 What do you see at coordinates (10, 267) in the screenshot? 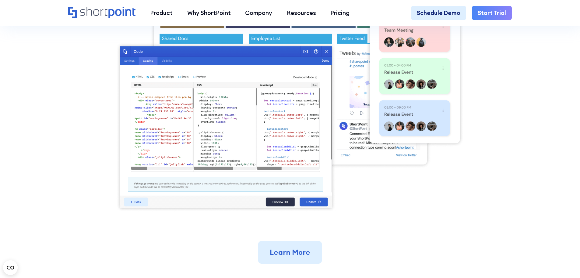
I see `button: Open CMP widget` at bounding box center [10, 267].